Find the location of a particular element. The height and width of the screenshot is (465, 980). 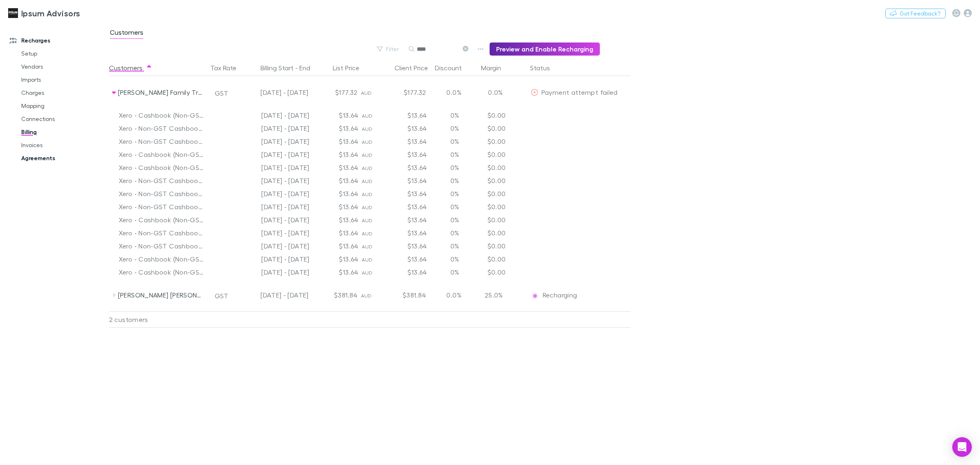

button: Margin is located at coordinates (496, 68).